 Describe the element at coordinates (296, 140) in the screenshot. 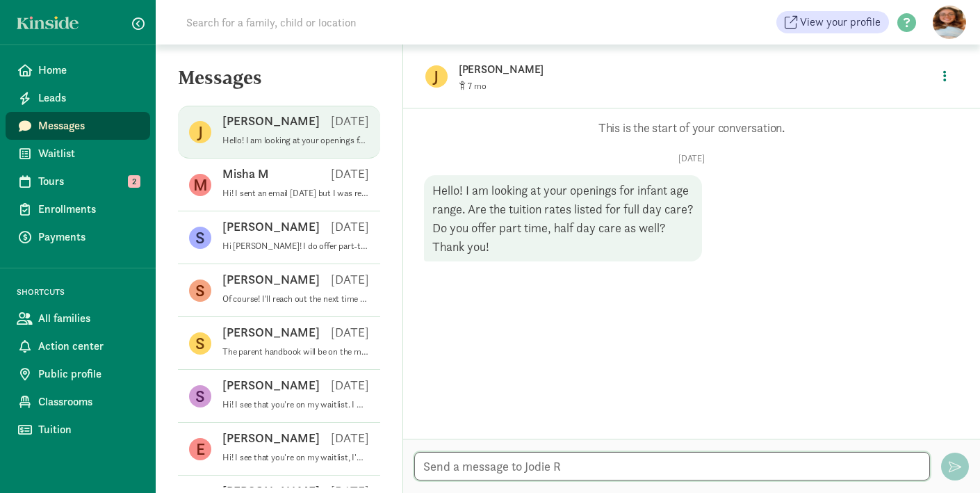

I see `p: Hello! I am looking at your openings for infant age range. Are the tuition rates listed for full ...` at that location.